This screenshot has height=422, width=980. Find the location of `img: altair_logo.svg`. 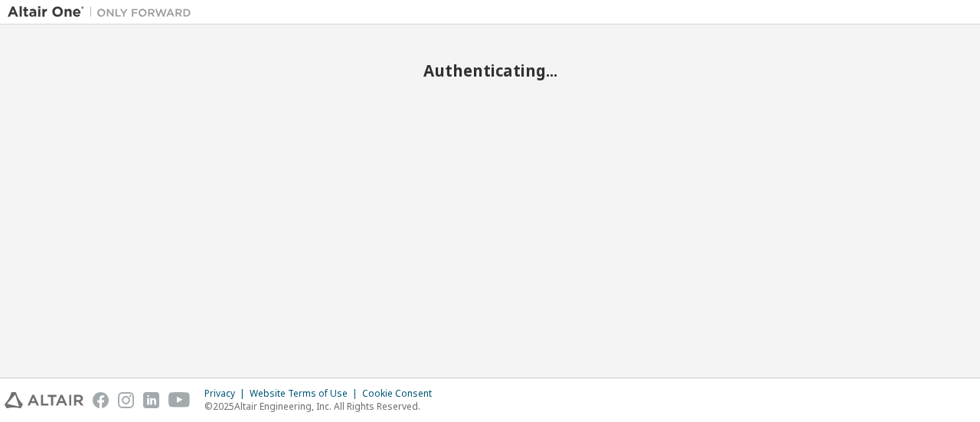

img: altair_logo.svg is located at coordinates (44, 400).